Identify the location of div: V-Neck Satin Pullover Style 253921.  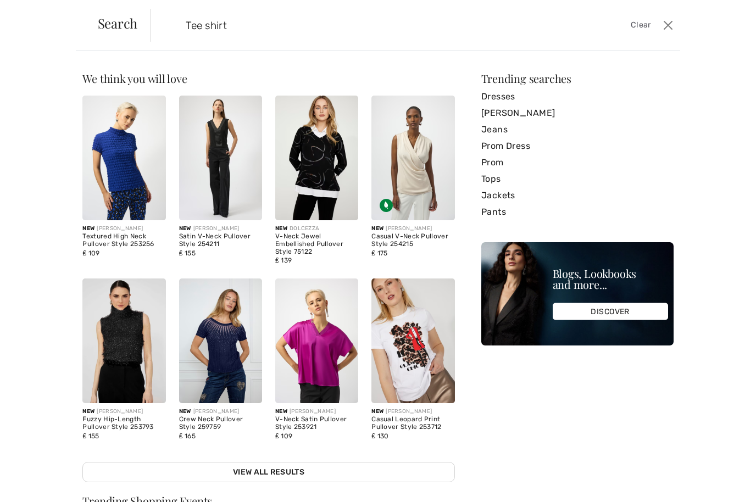
(317, 424).